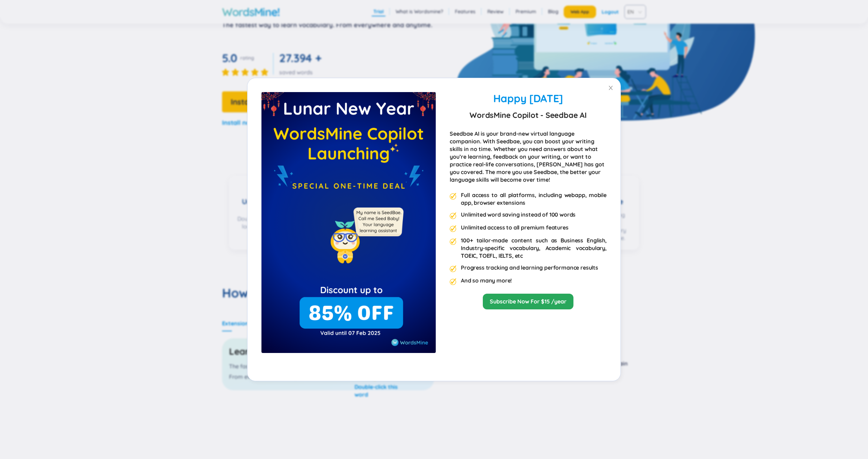 Image resolution: width=868 pixels, height=459 pixels. What do you see at coordinates (515, 228) in the screenshot?
I see `div: Unlimited access to all premium features` at bounding box center [515, 228].